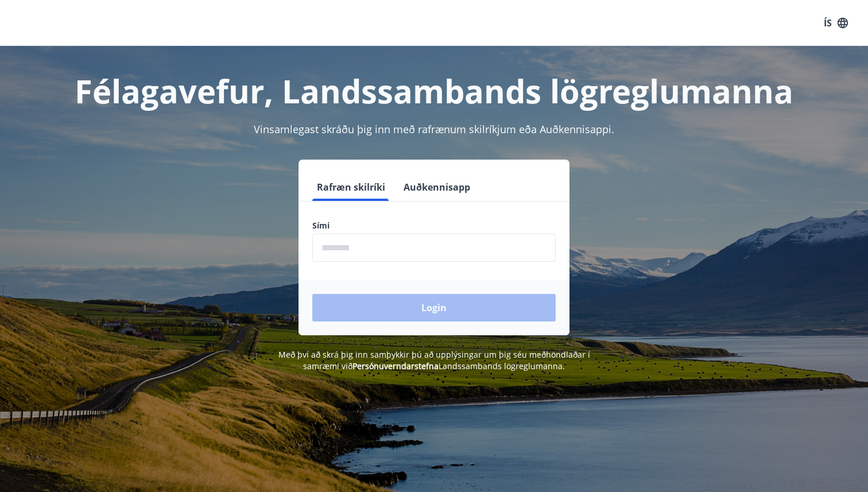 The image size is (868, 492). What do you see at coordinates (836, 23) in the screenshot?
I see `button: ÍS` at bounding box center [836, 23].